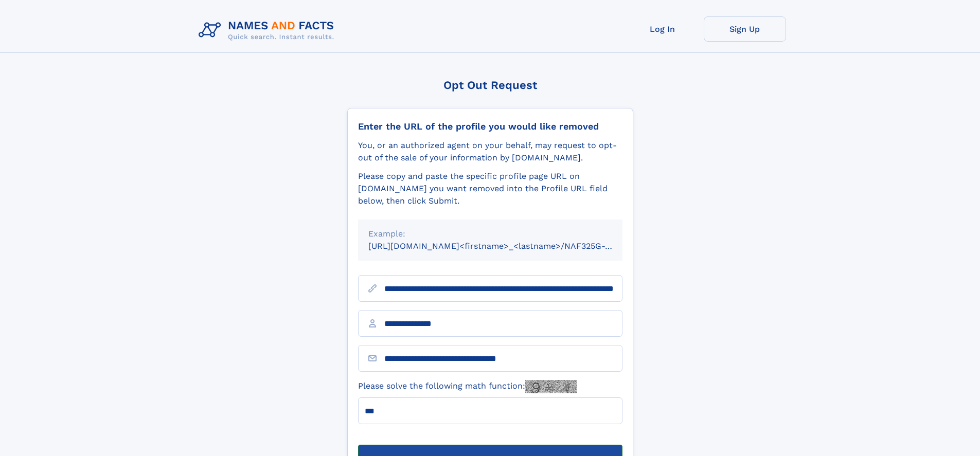 The image size is (980, 456). What do you see at coordinates (491, 85) in the screenshot?
I see `div: Opt Out Request` at bounding box center [491, 85].